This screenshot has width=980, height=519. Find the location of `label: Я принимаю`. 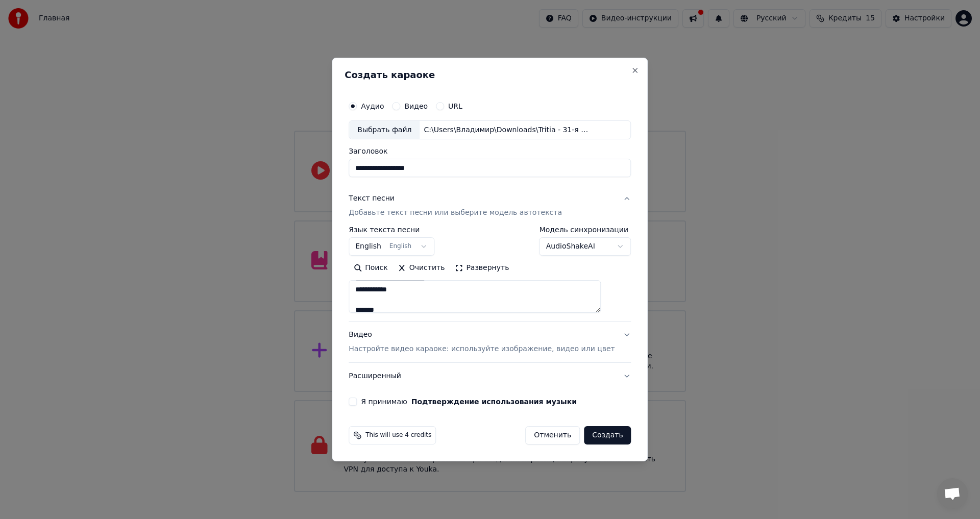

label: Я принимаю is located at coordinates (468, 401).